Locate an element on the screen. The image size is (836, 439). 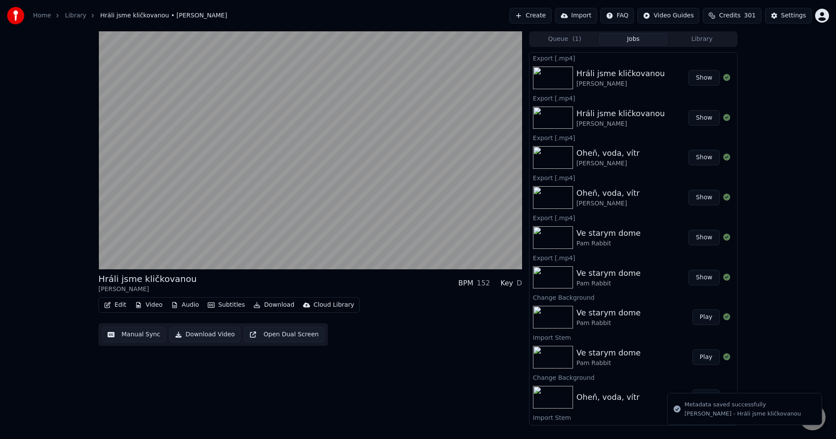
button: Subtitles is located at coordinates (226, 305).